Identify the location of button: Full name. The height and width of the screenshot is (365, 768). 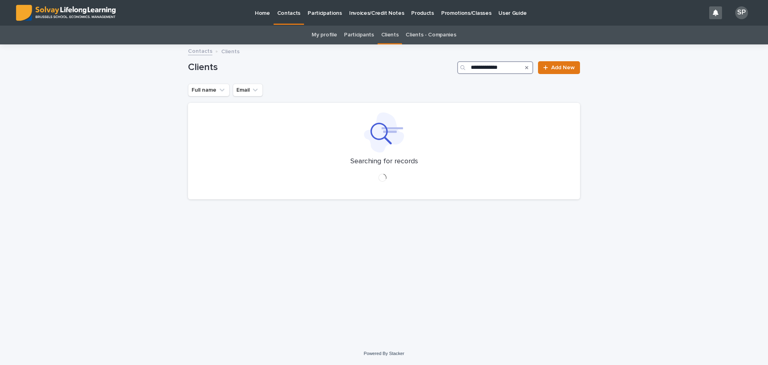
(209, 90).